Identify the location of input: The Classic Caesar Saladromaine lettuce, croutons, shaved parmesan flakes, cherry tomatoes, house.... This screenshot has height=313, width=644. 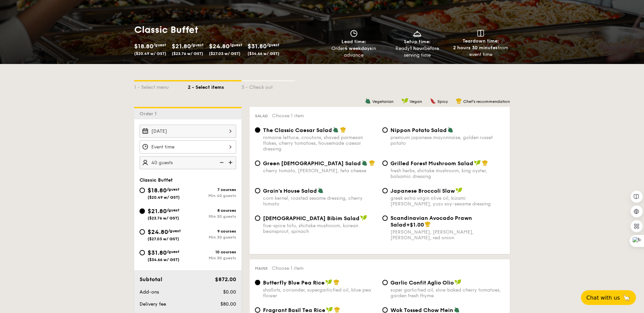
(258, 130).